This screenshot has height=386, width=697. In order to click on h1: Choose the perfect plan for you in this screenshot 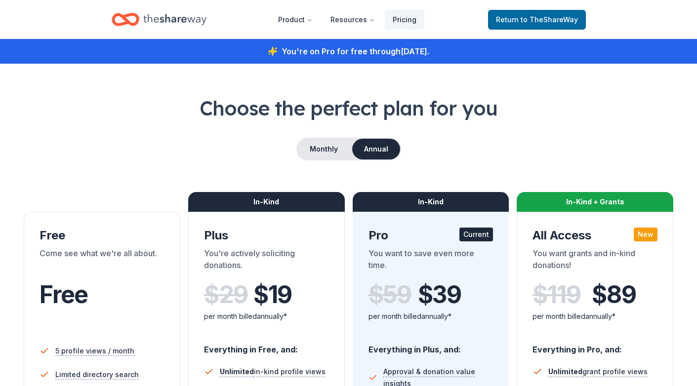, I will do `click(348, 108)`.